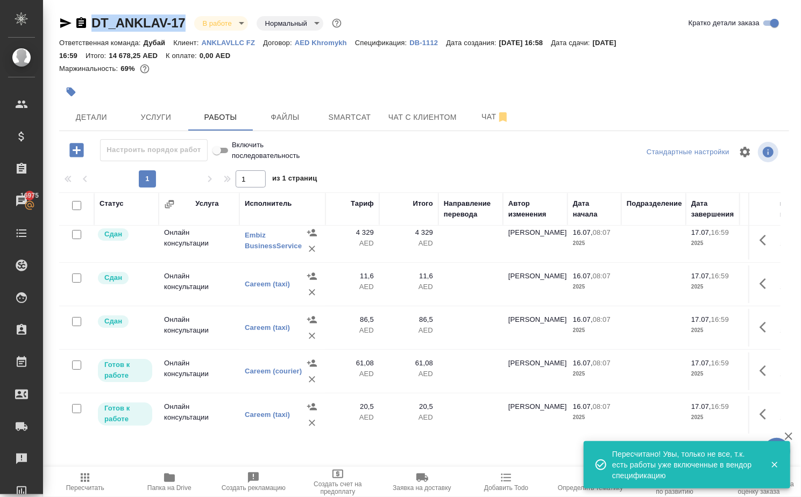 Image resolution: width=801 pixels, height=497 pixels. What do you see at coordinates (101, 42) in the screenshot?
I see `p: Ответственная команда:` at bounding box center [101, 42].